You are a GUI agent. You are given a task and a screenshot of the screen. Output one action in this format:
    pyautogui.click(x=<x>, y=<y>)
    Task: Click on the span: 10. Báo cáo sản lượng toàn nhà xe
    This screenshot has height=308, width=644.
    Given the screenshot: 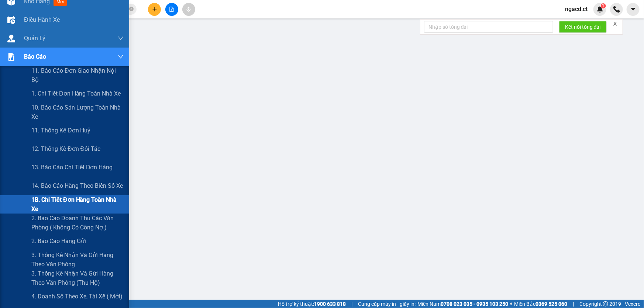 What is the action you would take?
    pyautogui.click(x=77, y=112)
    